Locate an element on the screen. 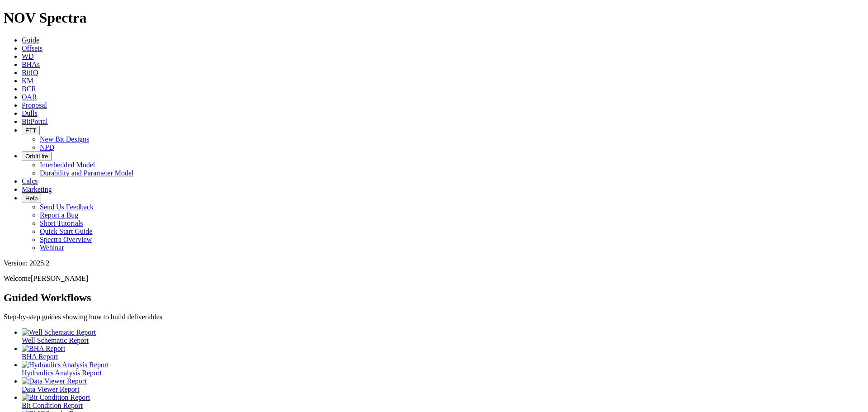  a: Send Us Feedback is located at coordinates (66, 207).